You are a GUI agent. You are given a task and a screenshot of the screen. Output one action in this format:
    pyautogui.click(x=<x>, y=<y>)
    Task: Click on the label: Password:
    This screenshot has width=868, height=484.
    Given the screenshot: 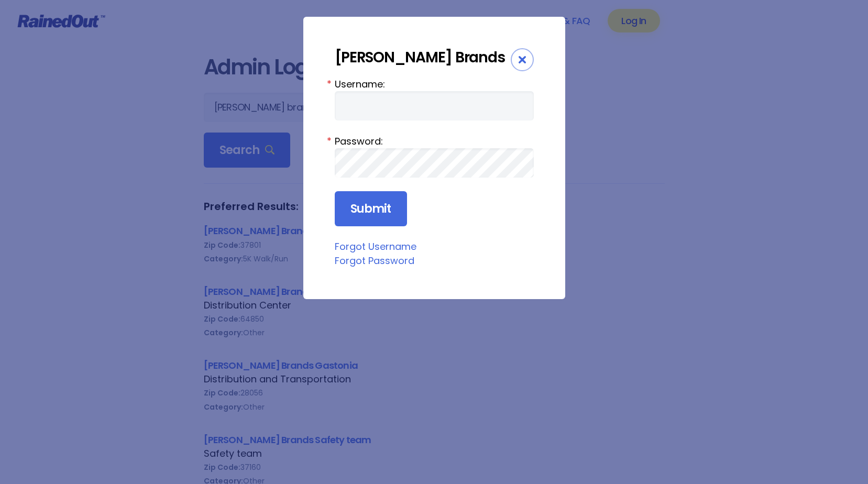 What is the action you would take?
    pyautogui.click(x=434, y=141)
    